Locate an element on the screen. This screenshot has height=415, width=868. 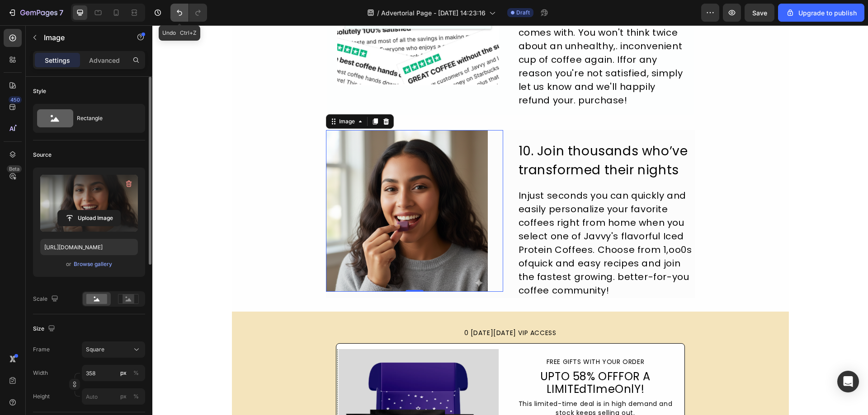
button: 7 is located at coordinates (35, 12).